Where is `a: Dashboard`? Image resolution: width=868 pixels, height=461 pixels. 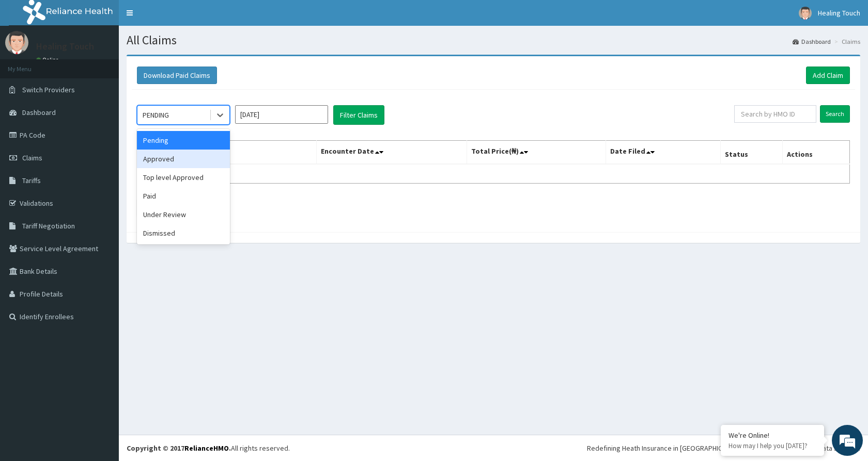 a: Dashboard is located at coordinates (811, 41).